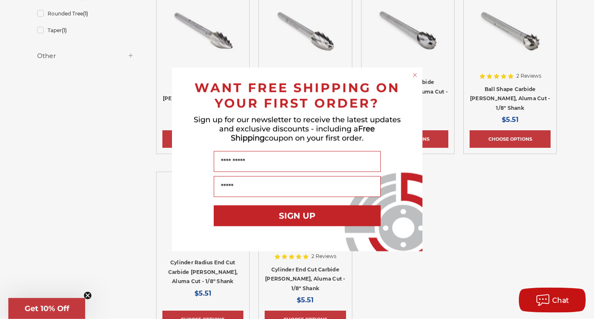 The width and height of the screenshot is (594, 319). Describe the element at coordinates (561, 300) in the screenshot. I see `span: Chat` at that location.